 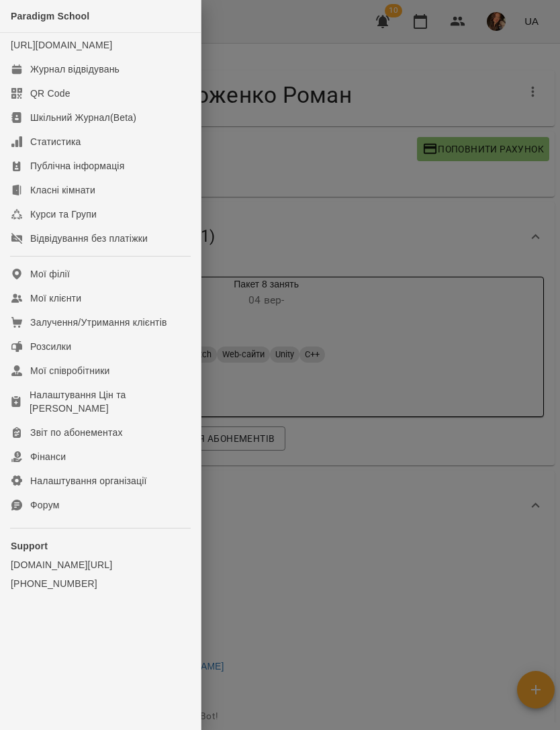 What do you see at coordinates (78, 166) in the screenshot?
I see `div: Публічна інформація` at bounding box center [78, 166].